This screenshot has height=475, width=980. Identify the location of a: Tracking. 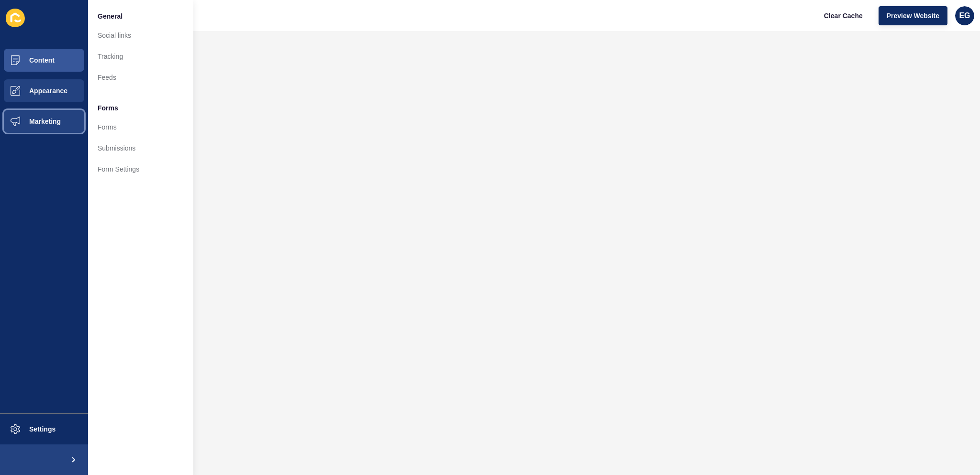
(141, 57).